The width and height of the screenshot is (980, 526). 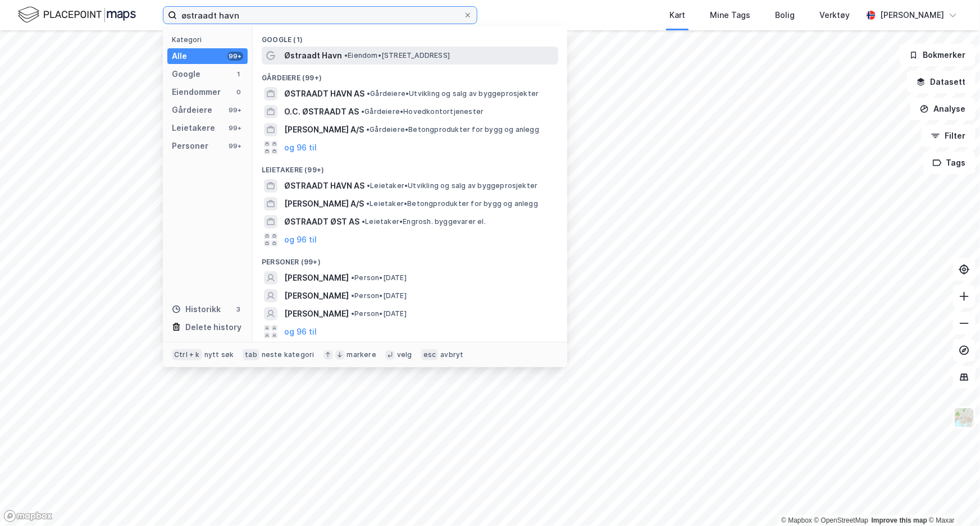 What do you see at coordinates (196, 310) in the screenshot?
I see `div: Historikk` at bounding box center [196, 310].